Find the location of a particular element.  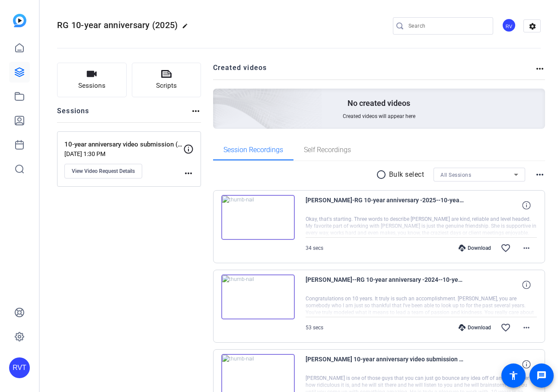

div: RVT is located at coordinates (20, 368).